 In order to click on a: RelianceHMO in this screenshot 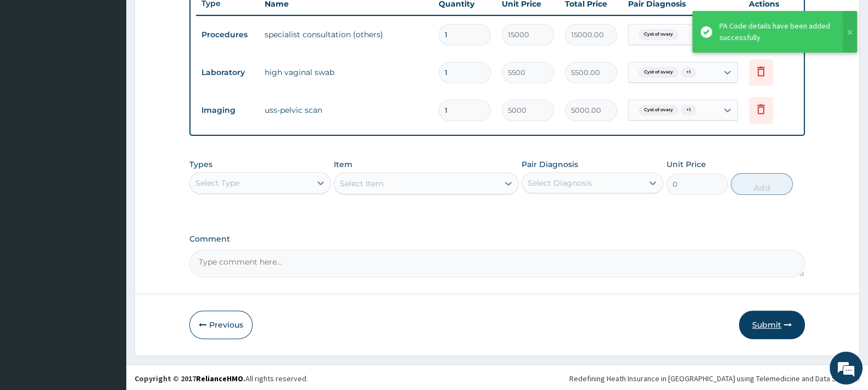, I will do `click(220, 378)`.